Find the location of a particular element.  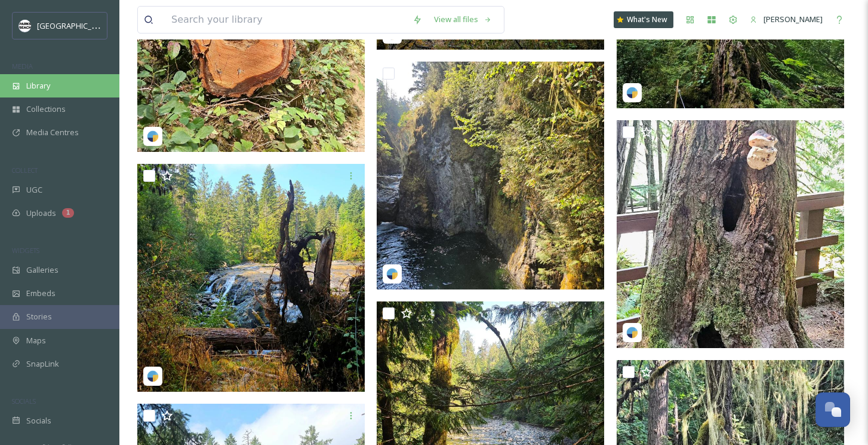

span: Galleries is located at coordinates (42, 270).